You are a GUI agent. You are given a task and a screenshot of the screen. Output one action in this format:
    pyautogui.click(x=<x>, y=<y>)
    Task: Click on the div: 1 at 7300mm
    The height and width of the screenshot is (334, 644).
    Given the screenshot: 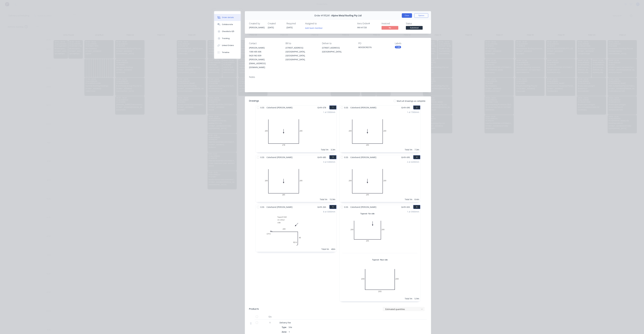 What is the action you would take?
    pyautogui.click(x=413, y=112)
    